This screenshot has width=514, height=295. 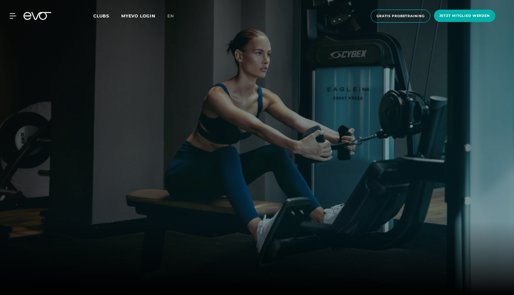 What do you see at coordinates (101, 16) in the screenshot?
I see `span: Clubs` at bounding box center [101, 16].